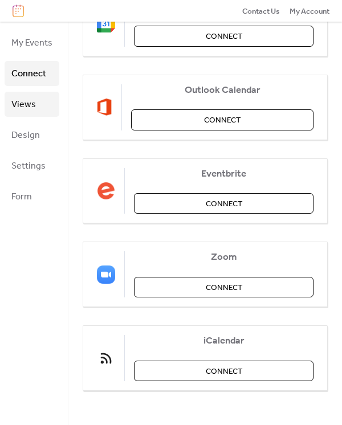 This screenshot has width=342, height=425. What do you see at coordinates (32, 104) in the screenshot?
I see `a: Views` at bounding box center [32, 104].